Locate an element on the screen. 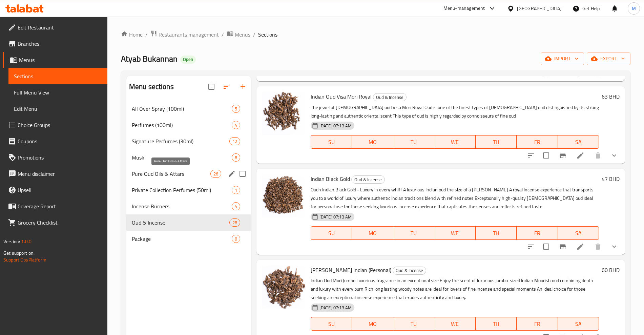  h6: 47 BHD is located at coordinates (610, 178).